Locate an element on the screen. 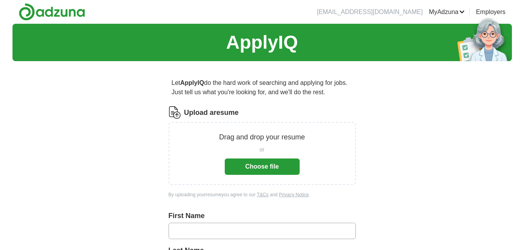 The height and width of the screenshot is (250, 524). a: Privacy Notice is located at coordinates (294, 195).